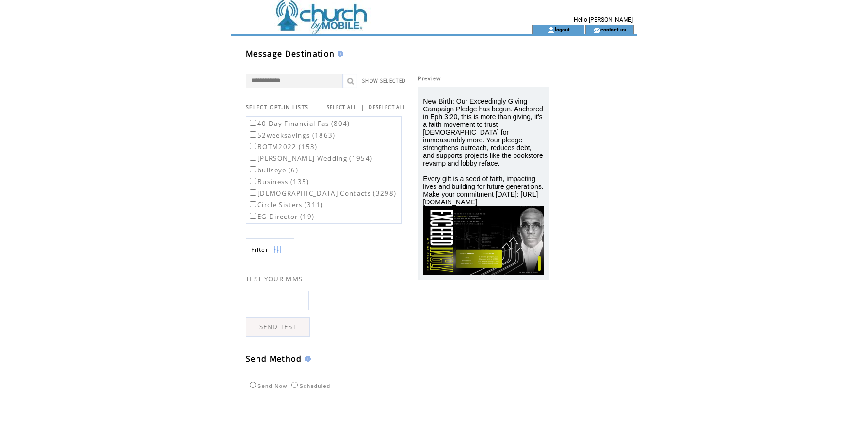 The width and height of the screenshot is (868, 434). What do you see at coordinates (253, 146) in the screenshot?
I see `input: BOTM2022 (153)` at bounding box center [253, 146].